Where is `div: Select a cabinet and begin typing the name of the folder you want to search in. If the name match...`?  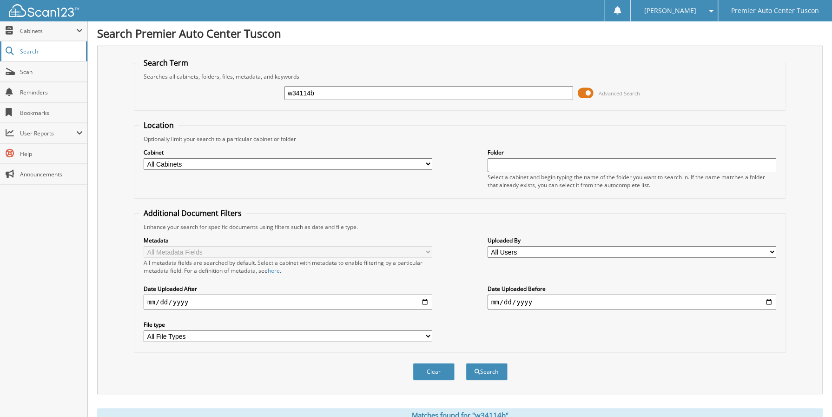 div: Select a cabinet and begin typing the name of the folder you want to search in. If the name match... is located at coordinates (632, 181).